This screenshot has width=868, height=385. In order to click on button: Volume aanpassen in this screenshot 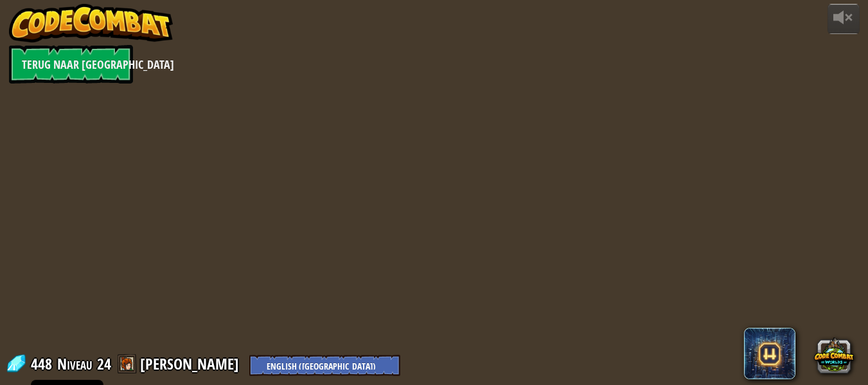, I will do `click(843, 19)`.